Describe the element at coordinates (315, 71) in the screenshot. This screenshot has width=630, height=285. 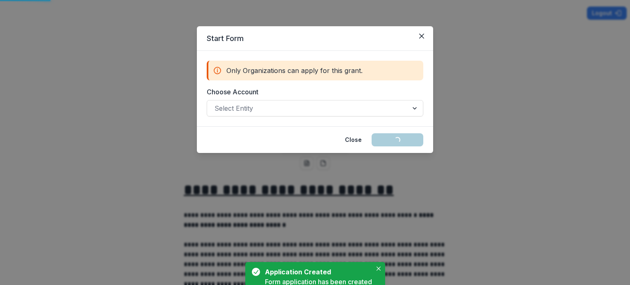
I see `div: Only Organizations can apply for this grant.` at that location.